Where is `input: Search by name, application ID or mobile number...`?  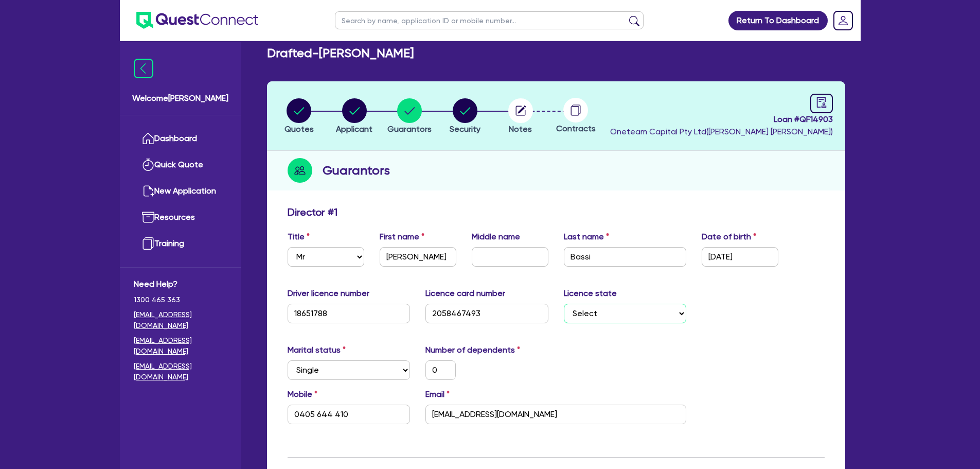
input: Search by name, application ID or mobile number... is located at coordinates (489, 20).